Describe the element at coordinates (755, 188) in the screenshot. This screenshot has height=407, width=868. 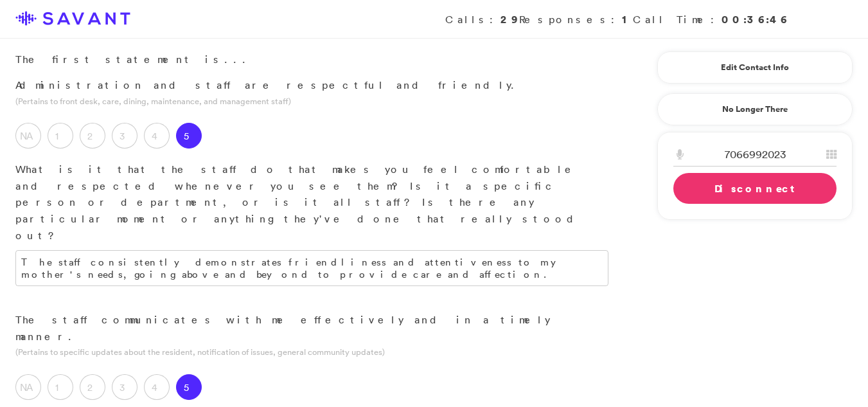
I see `a: Disconnect` at that location.